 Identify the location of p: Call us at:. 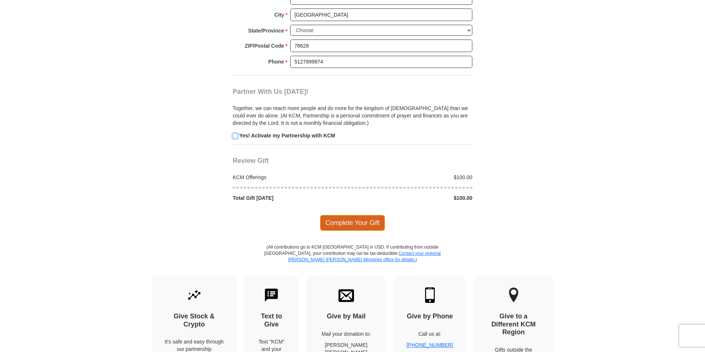
(430, 334).